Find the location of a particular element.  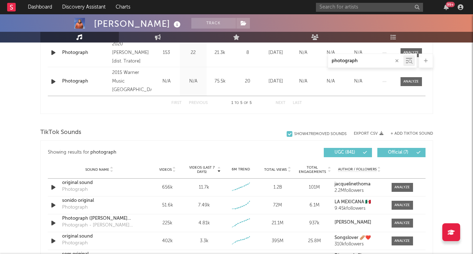

div: 395M is located at coordinates (277, 241).